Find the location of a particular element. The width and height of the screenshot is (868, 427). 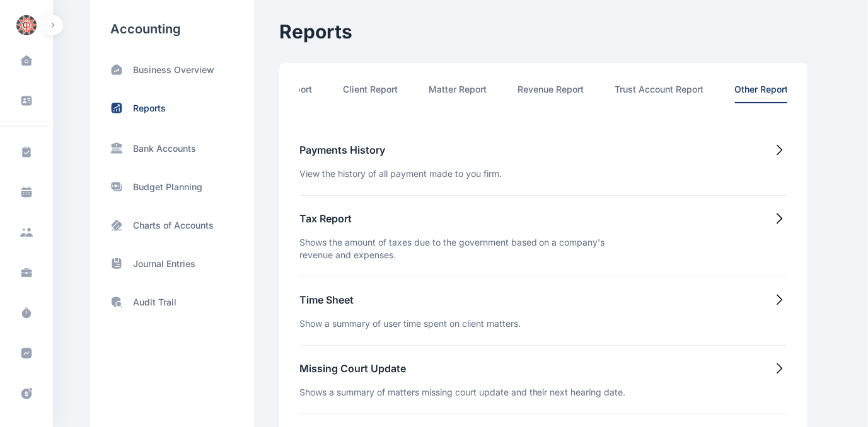

a: Journal Entries is located at coordinates (172, 263).